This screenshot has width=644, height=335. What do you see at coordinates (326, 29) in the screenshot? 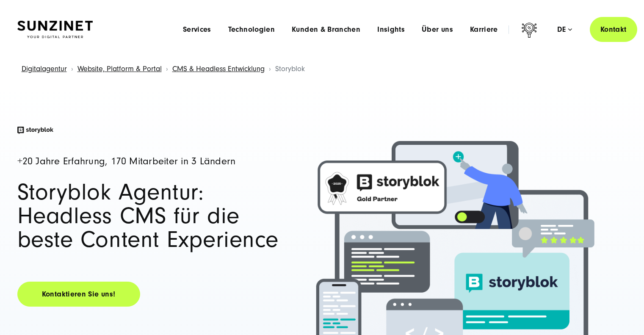
I see `a: Kunden & Branchen` at bounding box center [326, 29].